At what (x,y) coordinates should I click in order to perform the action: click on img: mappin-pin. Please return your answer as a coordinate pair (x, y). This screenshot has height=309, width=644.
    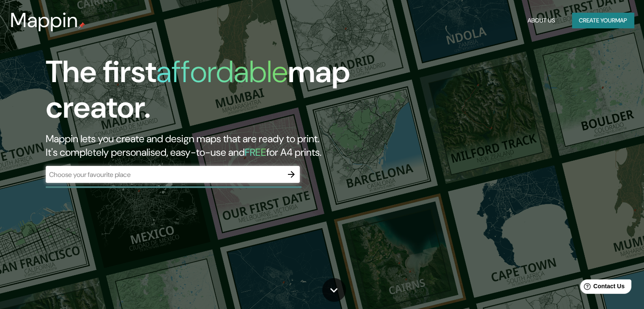
    Looking at the image, I should click on (82, 25).